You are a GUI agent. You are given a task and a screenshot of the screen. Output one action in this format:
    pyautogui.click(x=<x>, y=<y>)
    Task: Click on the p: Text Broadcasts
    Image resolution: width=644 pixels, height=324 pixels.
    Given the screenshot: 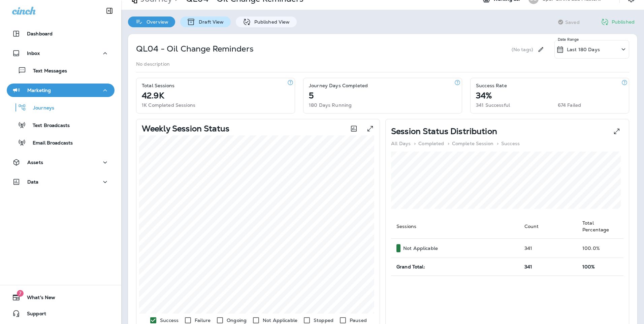 What is the action you would take?
    pyautogui.click(x=48, y=126)
    